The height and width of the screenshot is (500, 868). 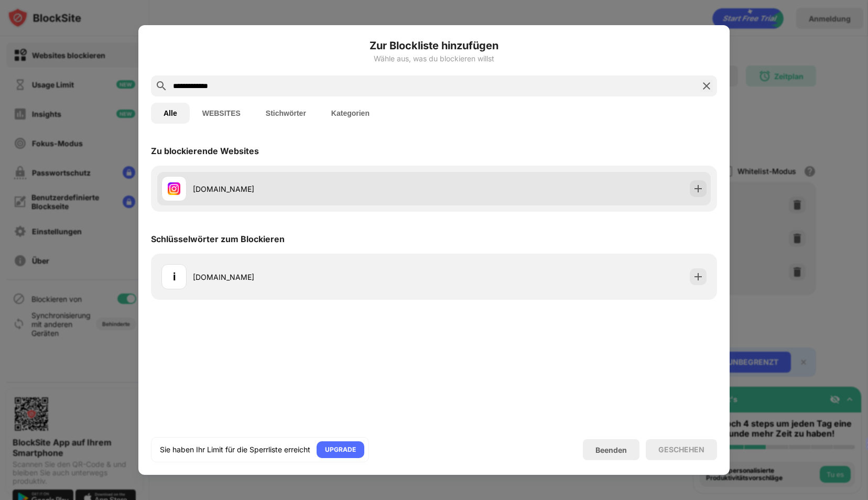 I want to click on button: Kategorien, so click(x=350, y=113).